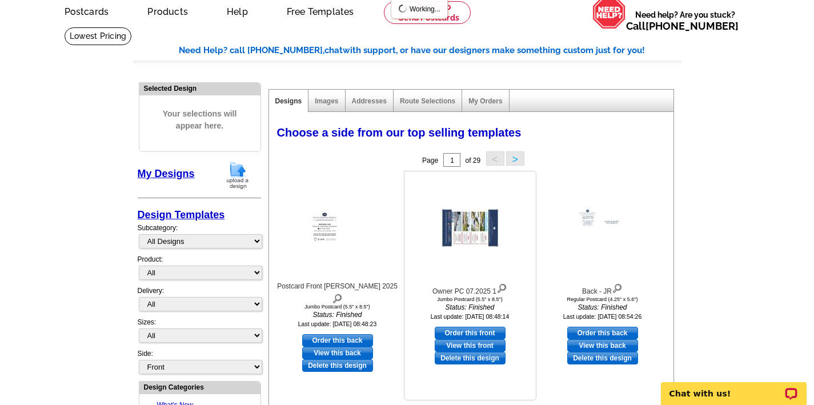 The width and height of the screenshot is (814, 405). I want to click on a: My Designs, so click(166, 174).